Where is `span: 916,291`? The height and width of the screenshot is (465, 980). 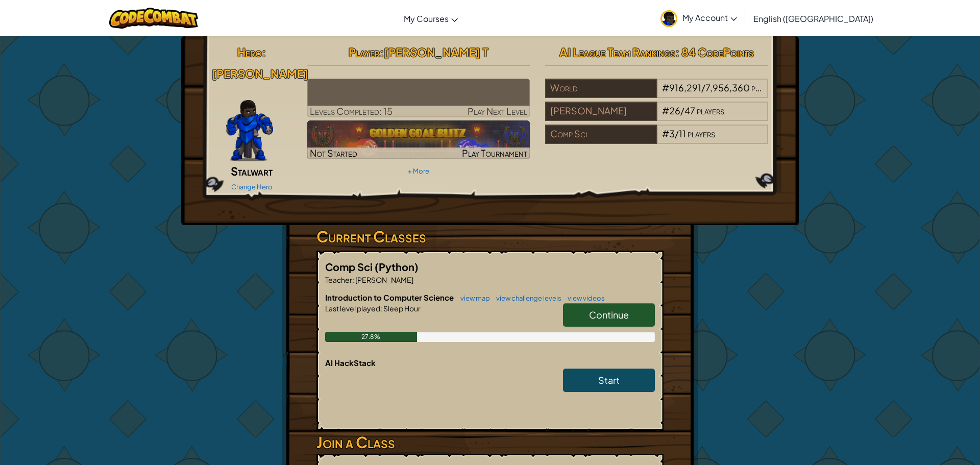 span: 916,291 is located at coordinates (685, 87).